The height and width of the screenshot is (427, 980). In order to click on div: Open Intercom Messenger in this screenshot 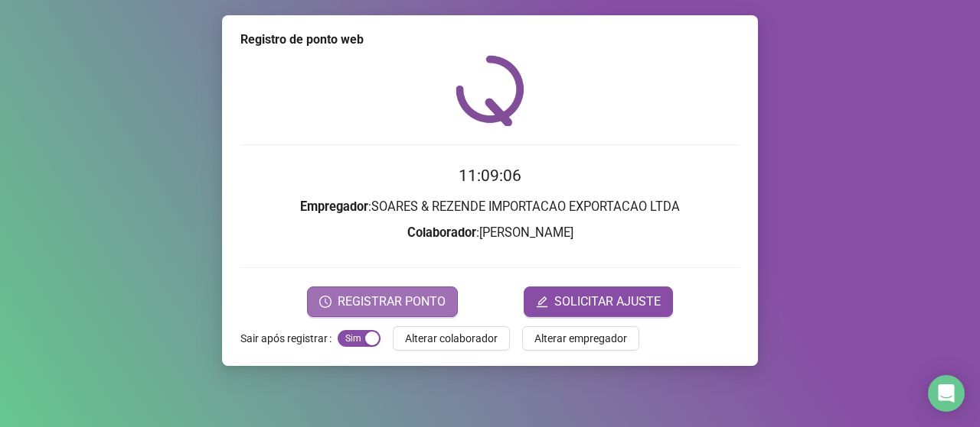, I will do `click(946, 394)`.